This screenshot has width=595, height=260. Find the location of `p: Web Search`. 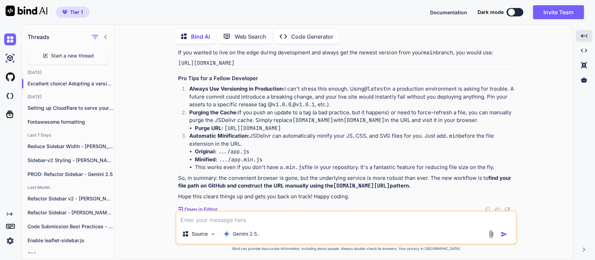

p: Web Search is located at coordinates (250, 37).